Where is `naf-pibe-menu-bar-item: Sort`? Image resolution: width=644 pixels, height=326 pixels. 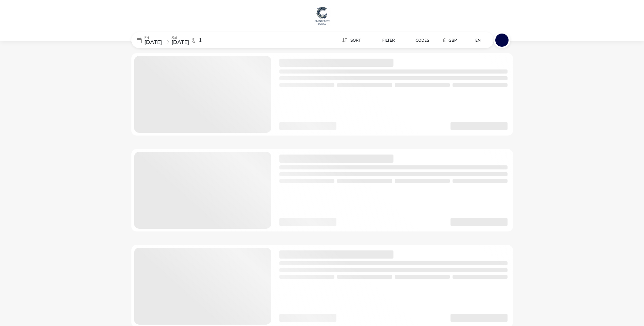
naf-pibe-menu-bar-item: Sort is located at coordinates (349, 40).